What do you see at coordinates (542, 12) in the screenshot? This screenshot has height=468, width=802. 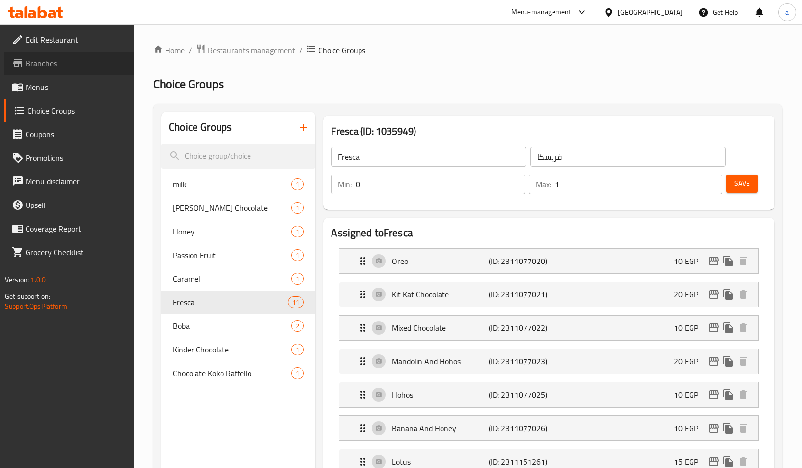 I see `div: Menu-management` at bounding box center [542, 12].